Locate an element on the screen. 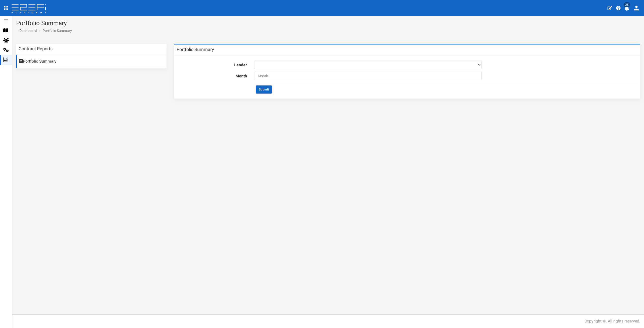 The width and height of the screenshot is (644, 328). li: Portfolio Summary is located at coordinates (55, 31).